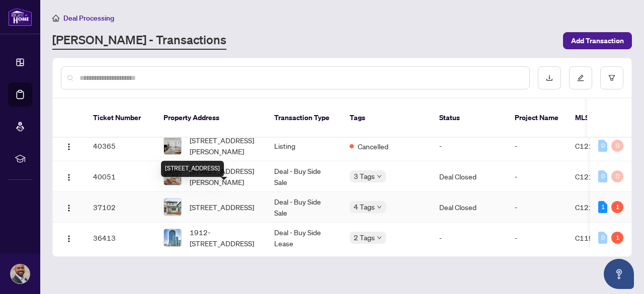 The image size is (644, 294). I want to click on th: Project Name, so click(537, 118).